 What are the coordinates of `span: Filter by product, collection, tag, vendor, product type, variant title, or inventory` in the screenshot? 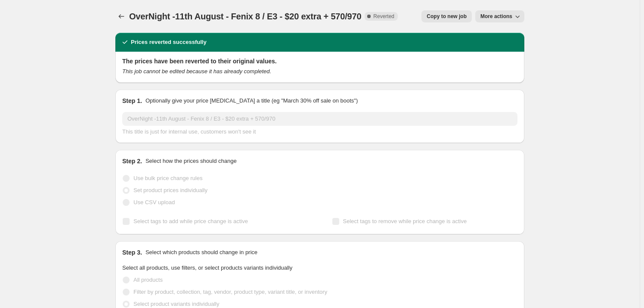 It's located at (230, 292).